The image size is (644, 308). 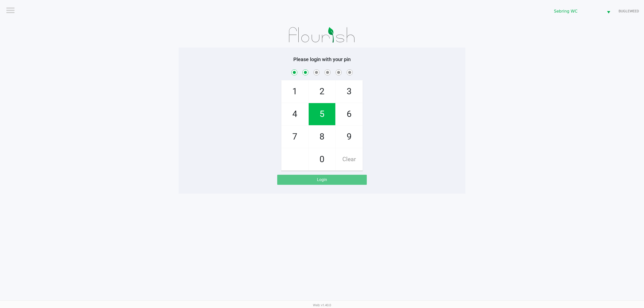 I want to click on span: BUGLEWEED, so click(x=628, y=11).